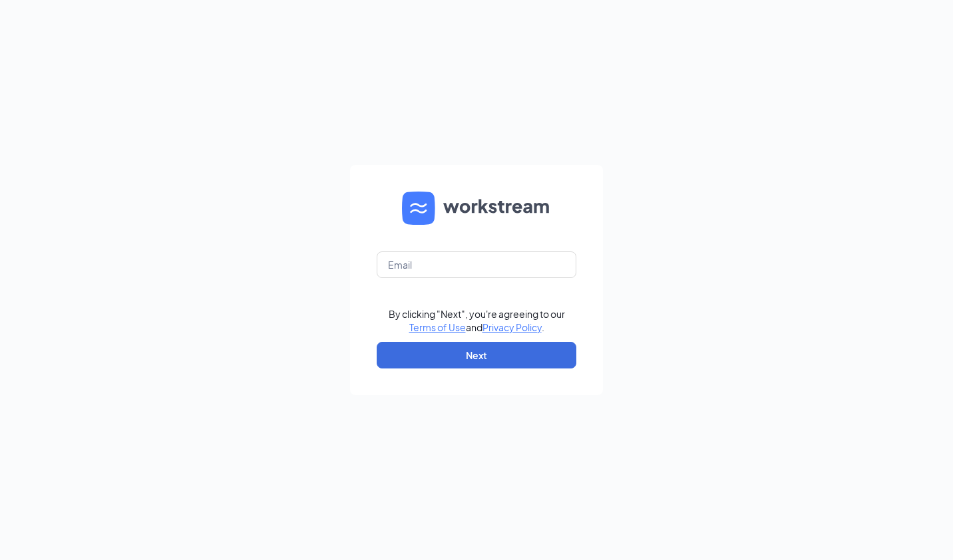 The height and width of the screenshot is (560, 953). Describe the element at coordinates (512, 327) in the screenshot. I see `a: Privacy Policy` at that location.